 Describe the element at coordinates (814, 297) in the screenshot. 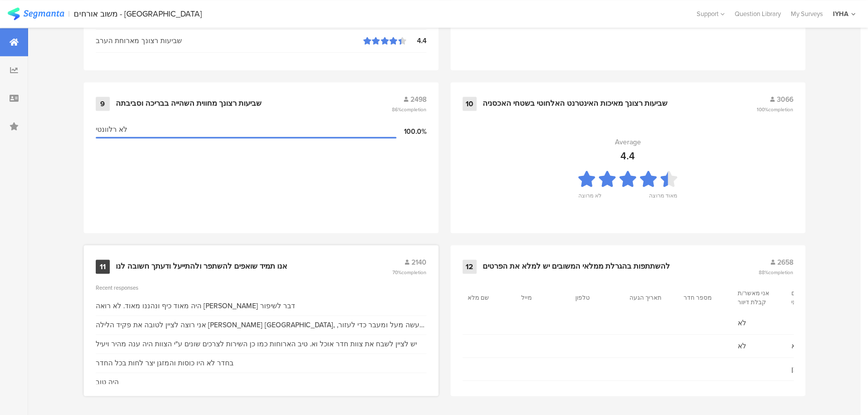

I see `section: מאשר לפרסם את חוות דעתי במדיה` at that location.